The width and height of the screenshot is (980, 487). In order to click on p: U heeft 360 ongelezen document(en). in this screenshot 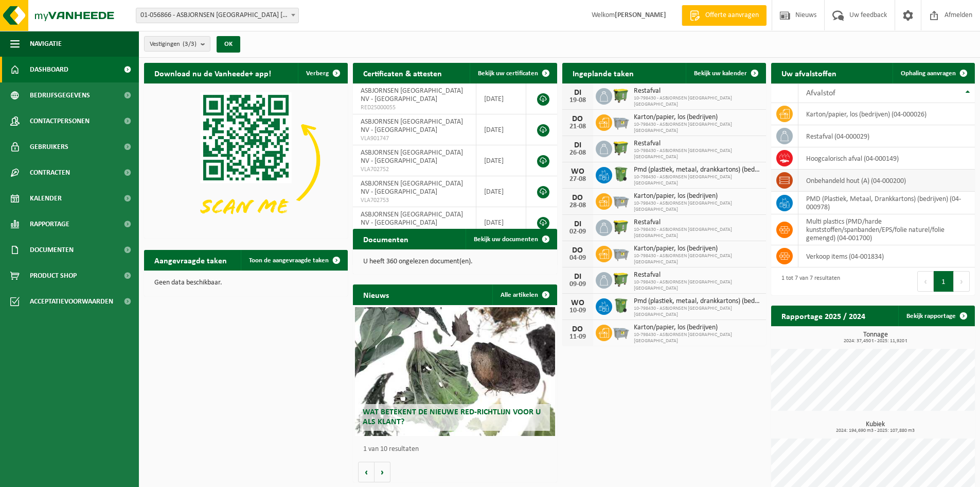, I will do `click(455, 262)`.